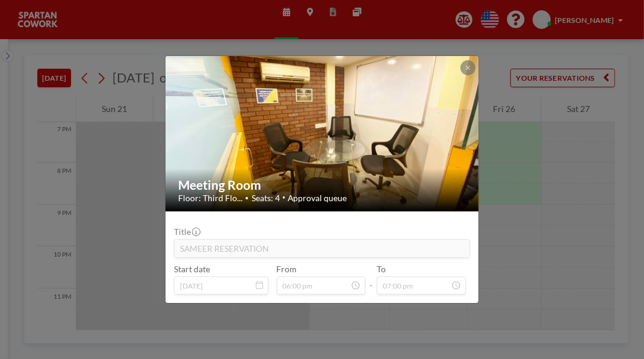 The image size is (644, 359). What do you see at coordinates (322, 185) in the screenshot?
I see `h2: Meeting Room` at bounding box center [322, 185].